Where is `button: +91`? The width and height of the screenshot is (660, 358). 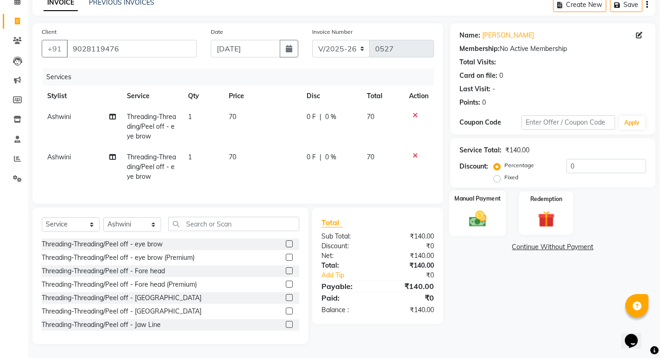
button: +91 is located at coordinates (55, 49).